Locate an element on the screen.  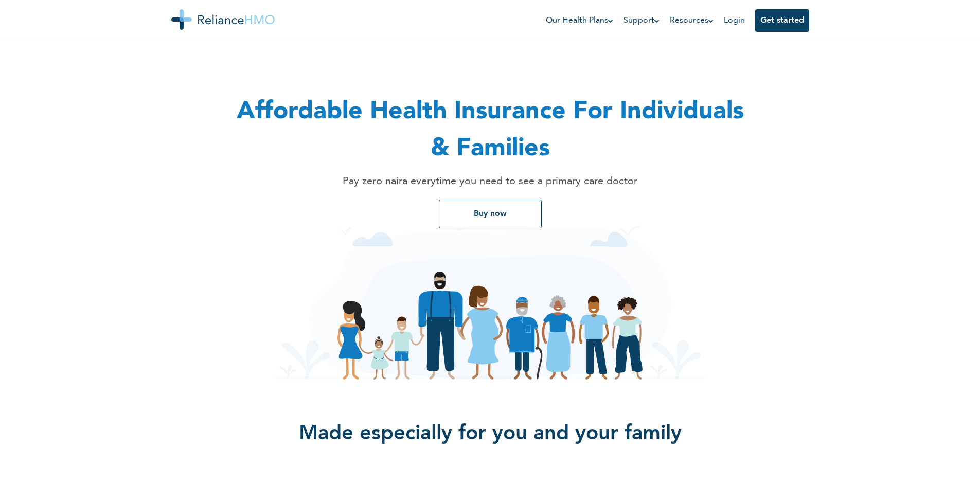
img: Reliance HMO's Logo is located at coordinates (223, 19).